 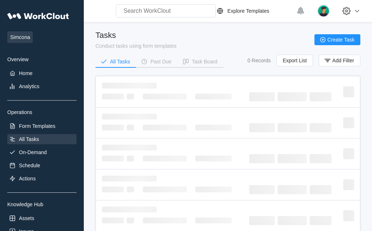 I want to click on div: Past Due, so click(x=161, y=62).